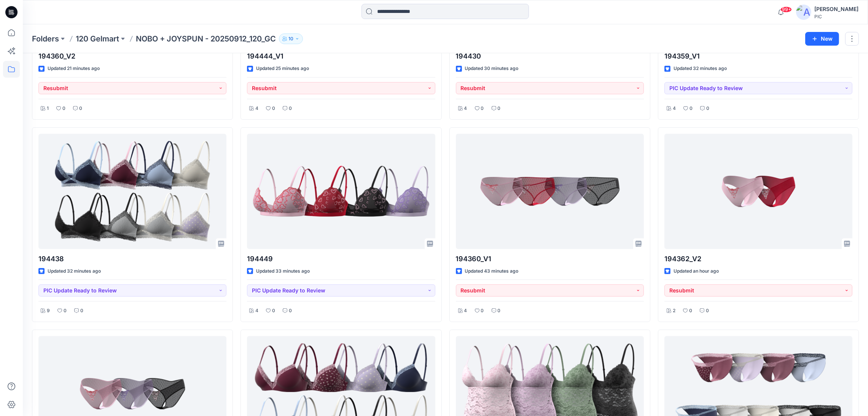 This screenshot has width=868, height=416. Describe the element at coordinates (74, 68) in the screenshot. I see `p: Updated 21 minutes ago` at that location.